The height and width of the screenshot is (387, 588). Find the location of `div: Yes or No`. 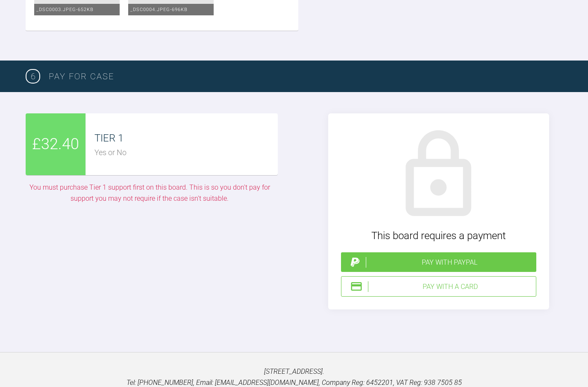

div: Yes or No is located at coordinates (186, 153).